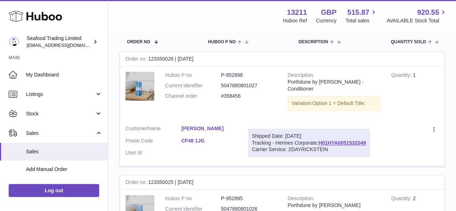 Image resolution: width=456 pixels, height=211 pixels. What do you see at coordinates (153, 153) in the screenshot?
I see `dt: User Id` at bounding box center [153, 153].